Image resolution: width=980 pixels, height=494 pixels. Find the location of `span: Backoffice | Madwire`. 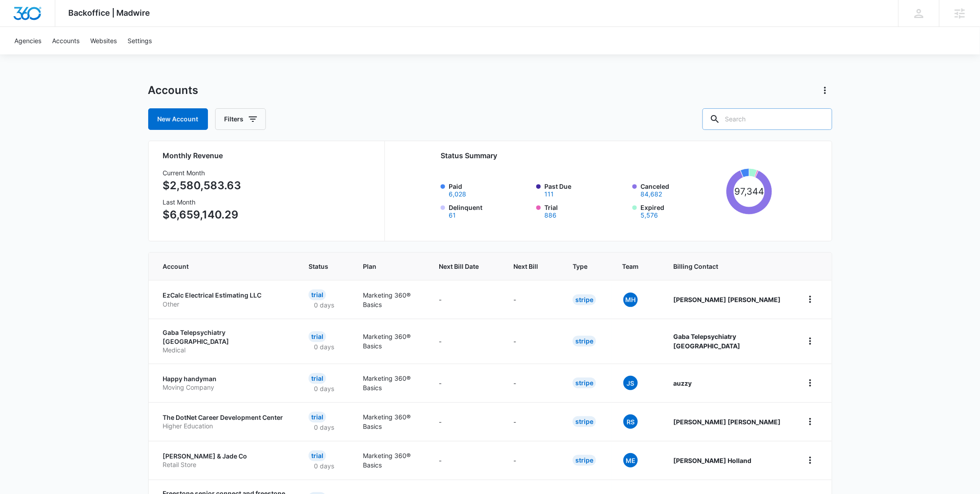

span: Backoffice | Madwire is located at coordinates (110, 12).